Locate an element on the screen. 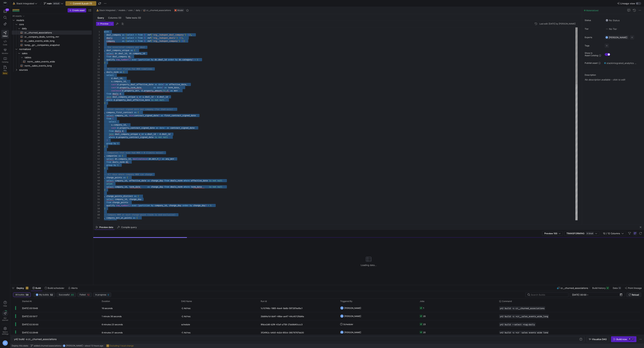  span: Preview is located at coordinates (104, 24).